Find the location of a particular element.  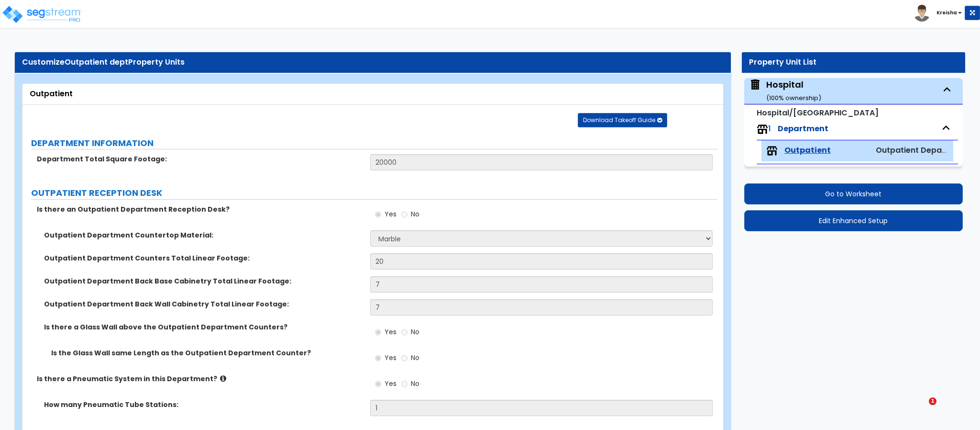

span: Department is located at coordinates (804, 128).